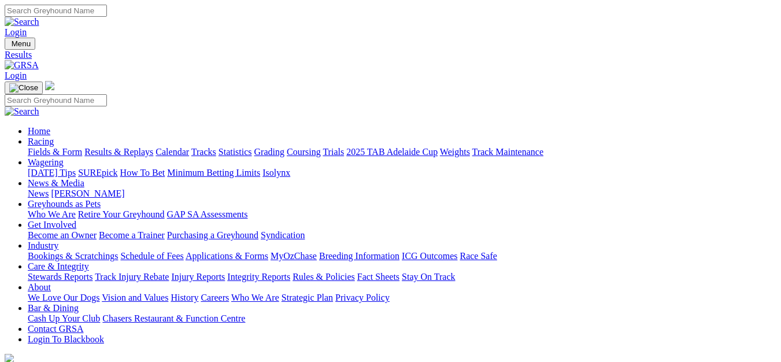 This screenshot has height=362, width=781. What do you see at coordinates (402, 215) in the screenshot?
I see `div: Greyhounds as Pets` at bounding box center [402, 215].